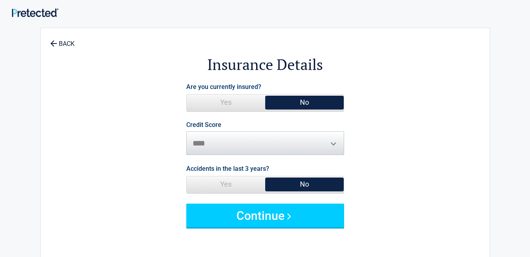  Describe the element at coordinates (35, 12) in the screenshot. I see `img: Main Logo` at that location.